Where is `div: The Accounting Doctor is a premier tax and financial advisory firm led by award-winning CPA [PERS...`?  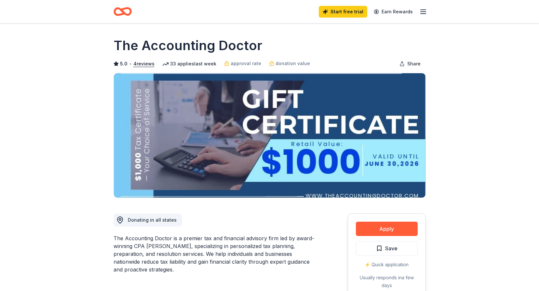 div: The Accounting Doctor is a premier tax and financial advisory firm led by award-winning CPA [PERS... is located at coordinates (215, 253).